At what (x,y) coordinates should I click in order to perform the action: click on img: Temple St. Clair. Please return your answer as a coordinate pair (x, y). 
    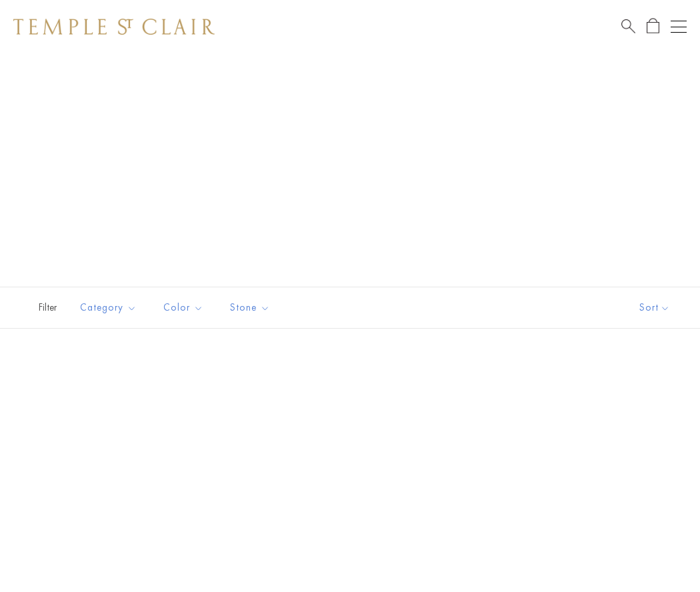
    Looking at the image, I should click on (114, 27).